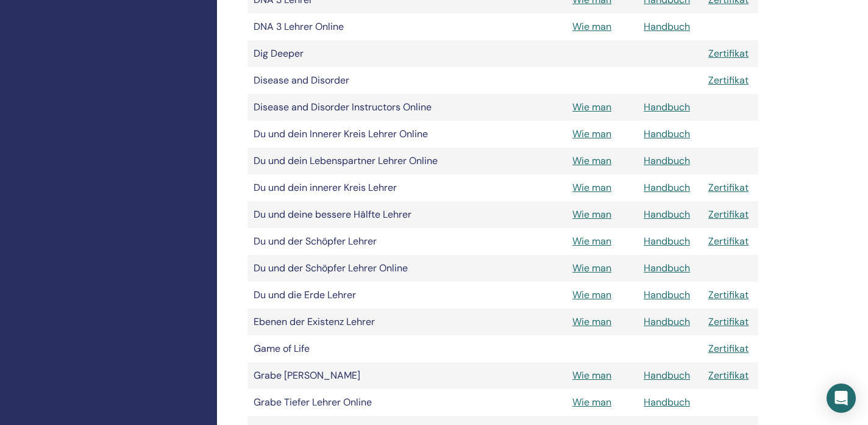  What do you see at coordinates (357, 187) in the screenshot?
I see `td: Du und dein innerer Kreis Lehrer` at bounding box center [357, 187].